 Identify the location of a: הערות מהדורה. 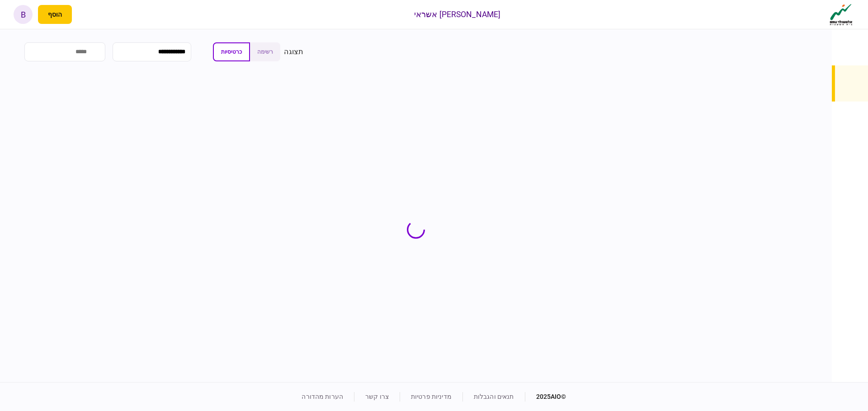
(322, 397).